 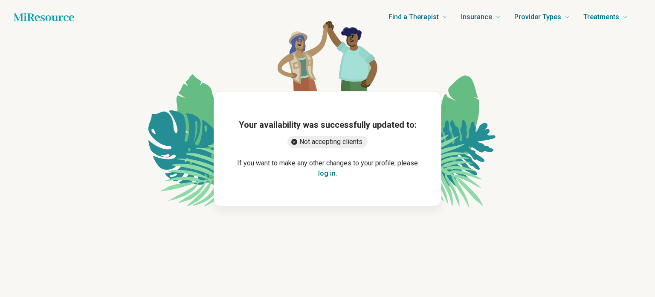 I want to click on span: Provider Types, so click(x=538, y=17).